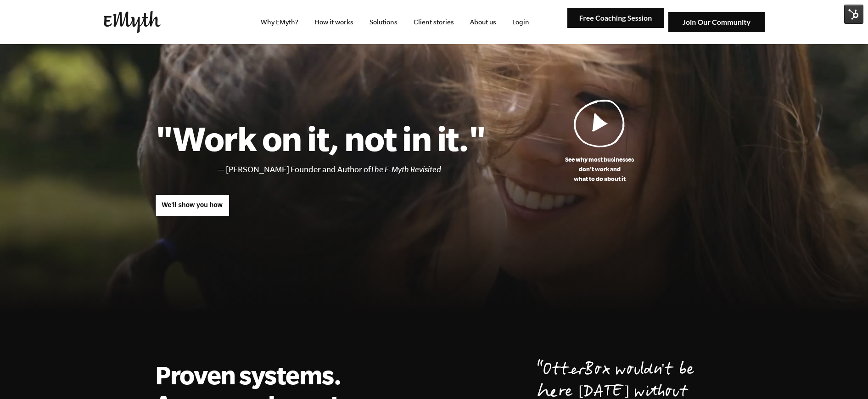 The image size is (868, 399). Describe the element at coordinates (405, 169) in the screenshot. I see `i: The E-Myth Revisited` at that location.